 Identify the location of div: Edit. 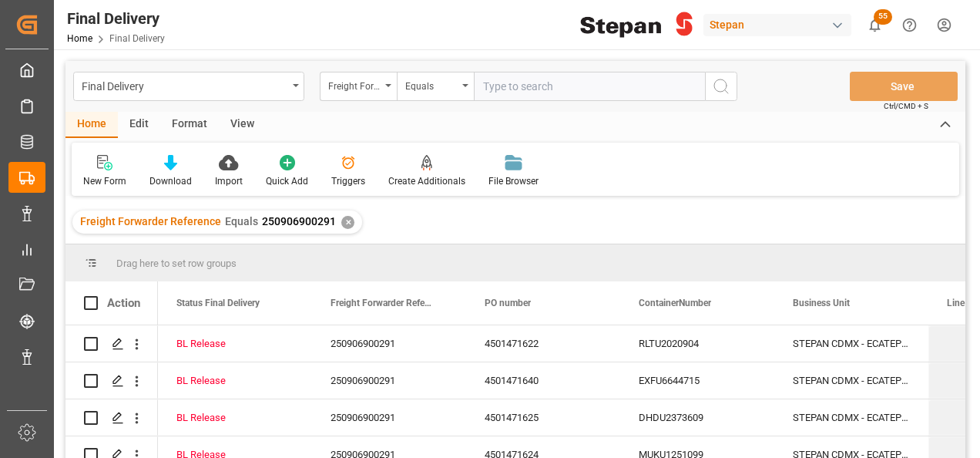
(139, 125).